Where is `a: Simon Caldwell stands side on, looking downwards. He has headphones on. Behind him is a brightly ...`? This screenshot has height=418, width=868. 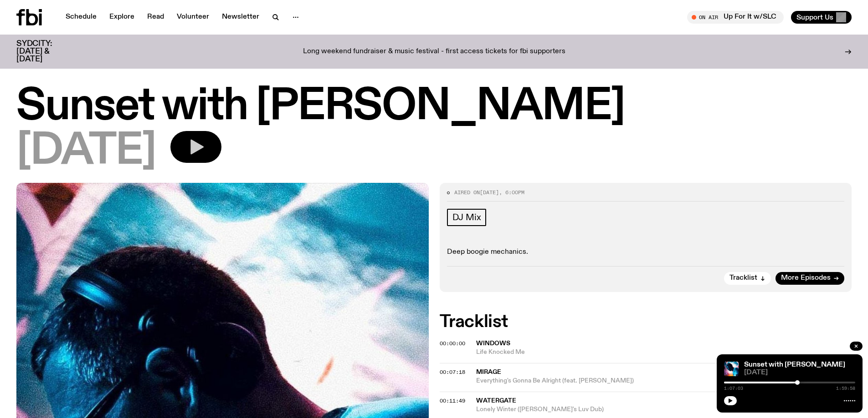
a: Simon Caldwell stands side on, looking downwards. He has headphones on. Behind him is a brightly ... is located at coordinates (731, 369).